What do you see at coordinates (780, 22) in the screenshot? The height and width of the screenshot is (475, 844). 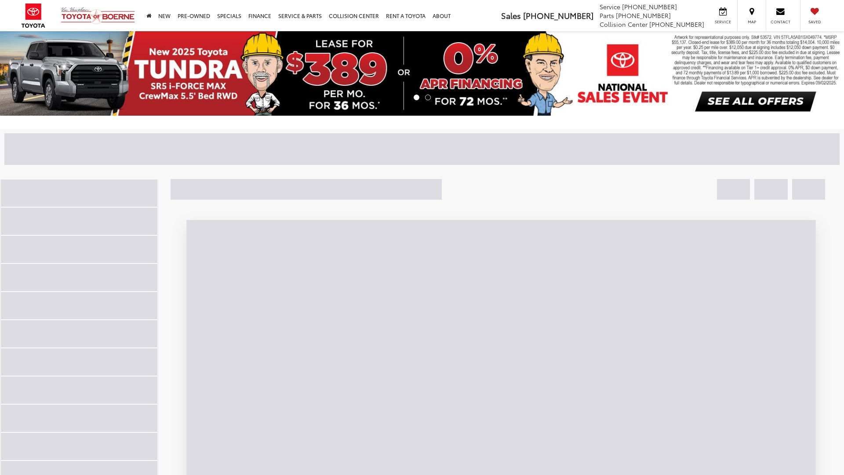 I see `span: Contact` at bounding box center [780, 22].